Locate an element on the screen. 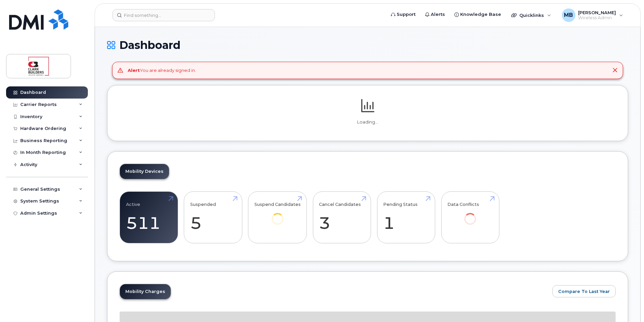  a: Pending Status 1 is located at coordinates (406, 217).